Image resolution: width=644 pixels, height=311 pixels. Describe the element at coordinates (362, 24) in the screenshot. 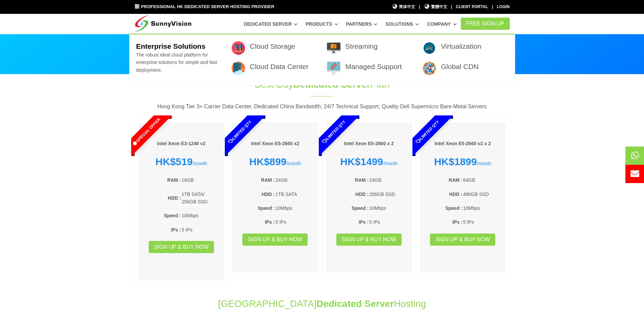

I see `a: Partners` at that location.